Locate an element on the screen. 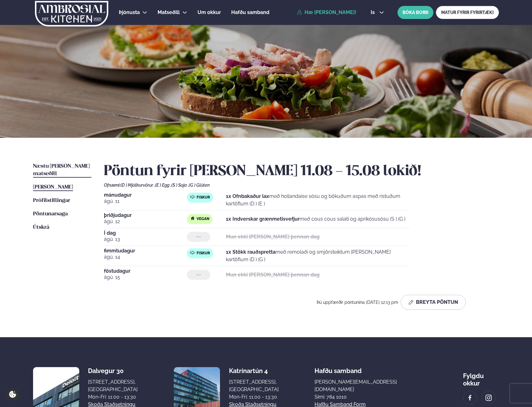 The height and width of the screenshot is (407, 532). span: Pöntunarsaga is located at coordinates (50, 214).